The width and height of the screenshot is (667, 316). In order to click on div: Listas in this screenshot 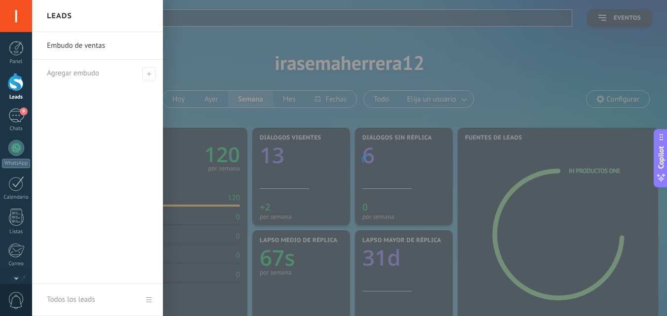, I will do `click(16, 232)`.